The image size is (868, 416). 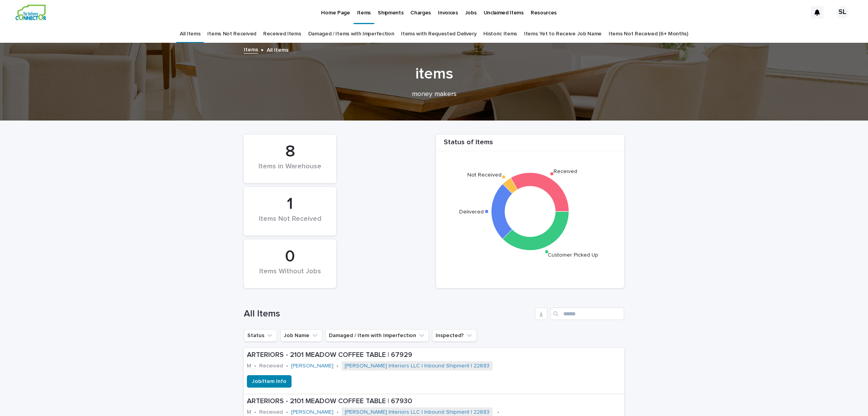 What do you see at coordinates (530, 144) in the screenshot?
I see `div: Status of Items` at bounding box center [530, 144].